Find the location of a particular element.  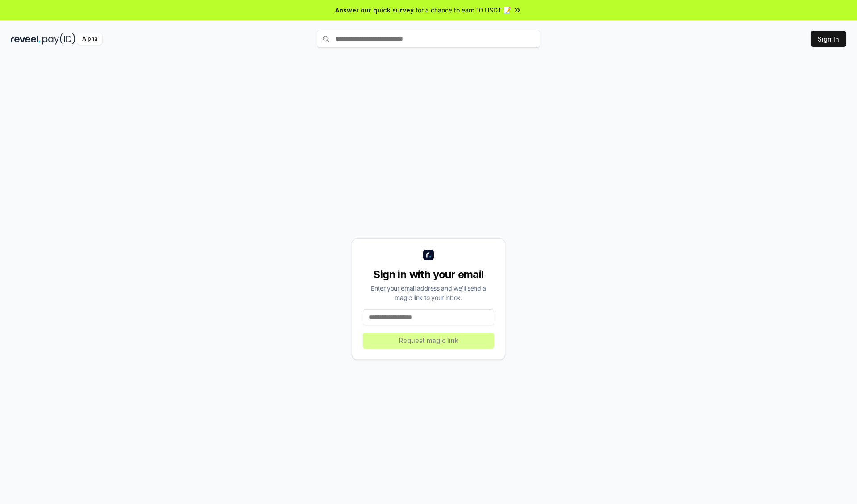

img: logo_small is located at coordinates (429, 255).